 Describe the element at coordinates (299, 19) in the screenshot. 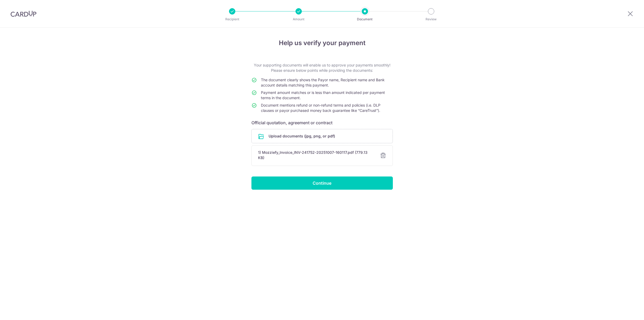

I see `p: Amount` at that location.